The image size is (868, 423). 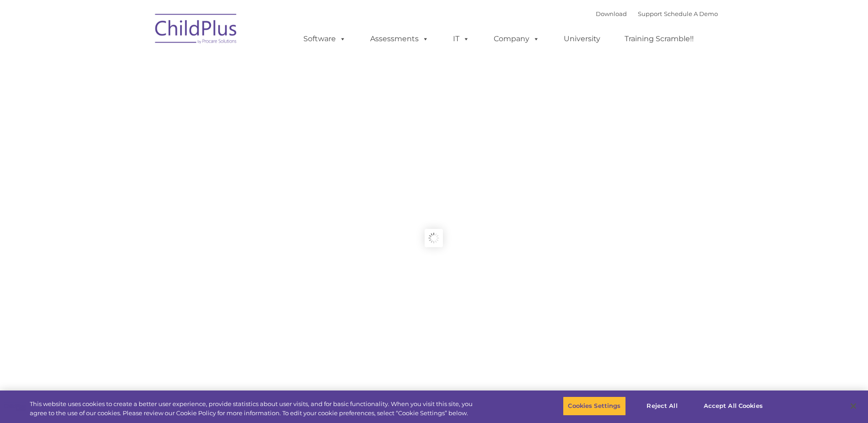 I want to click on a: Schedule A Demo, so click(x=691, y=14).